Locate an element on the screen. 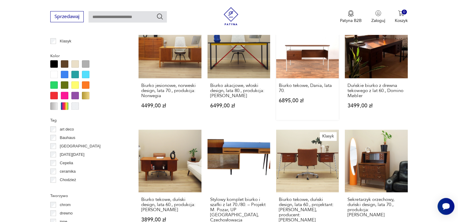  button: Sprzedawaj is located at coordinates (67, 17).